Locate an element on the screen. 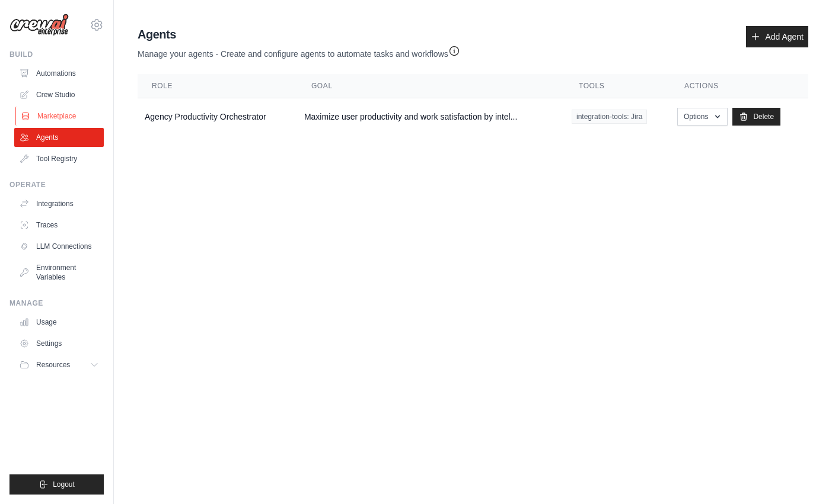 The height and width of the screenshot is (504, 832). th: Role is located at coordinates (217, 86).